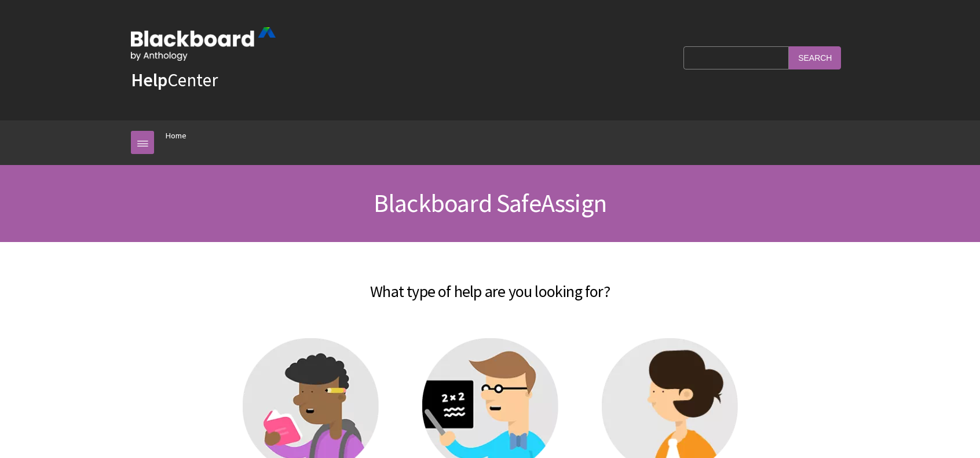 The image size is (980, 458). I want to click on input: Search, so click(815, 58).